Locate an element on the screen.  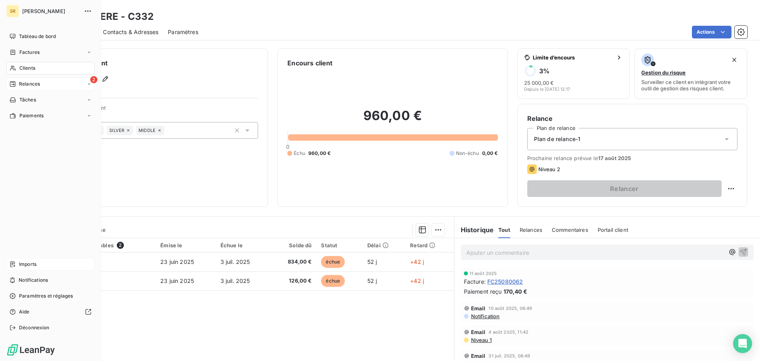
span: Niveau 2 is located at coordinates (549, 169).